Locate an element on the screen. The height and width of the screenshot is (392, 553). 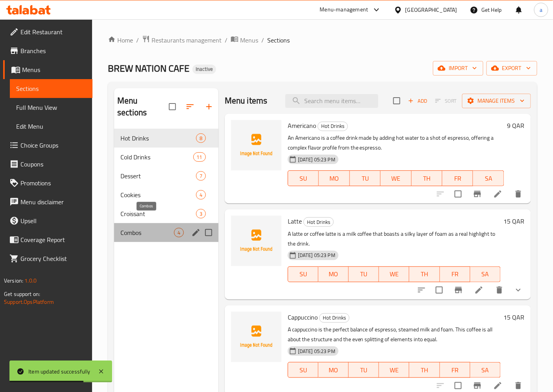
span: Edit Menu is located at coordinates (51, 127).